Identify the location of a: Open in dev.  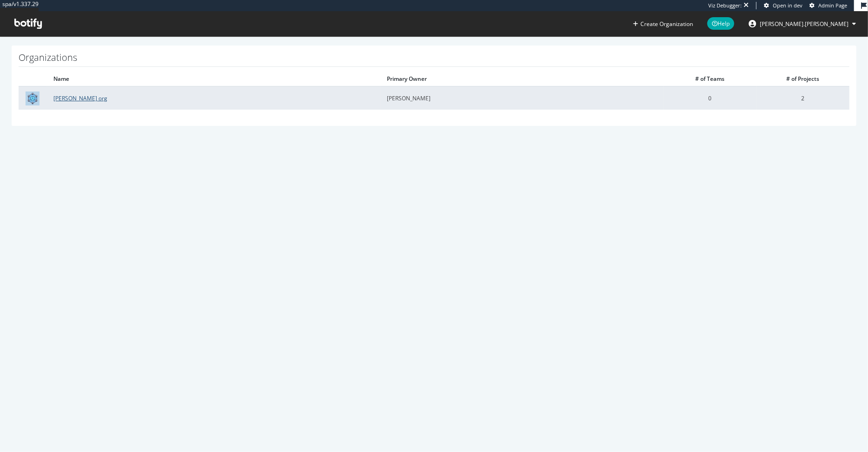
(783, 6).